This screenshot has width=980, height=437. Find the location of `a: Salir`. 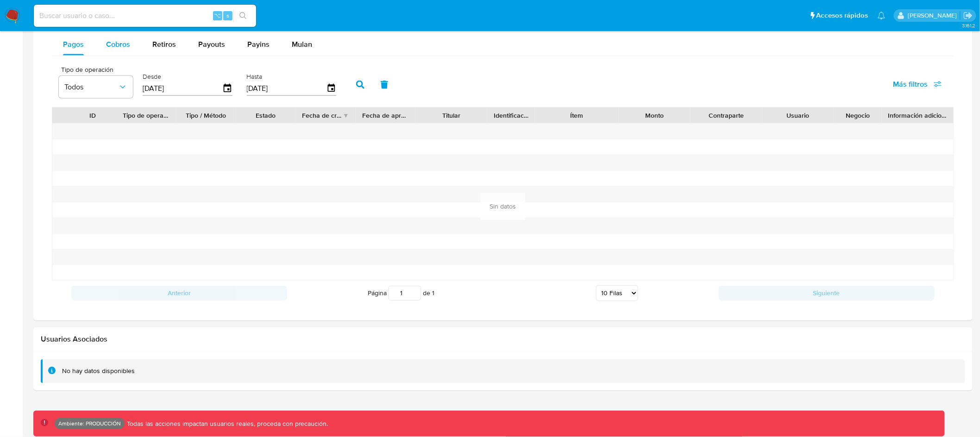

a: Salir is located at coordinates (968, 15).